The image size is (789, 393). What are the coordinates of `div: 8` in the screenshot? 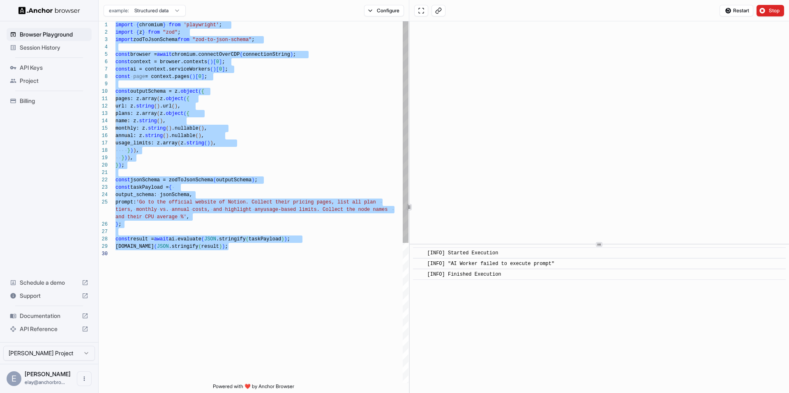 It's located at (103, 77).